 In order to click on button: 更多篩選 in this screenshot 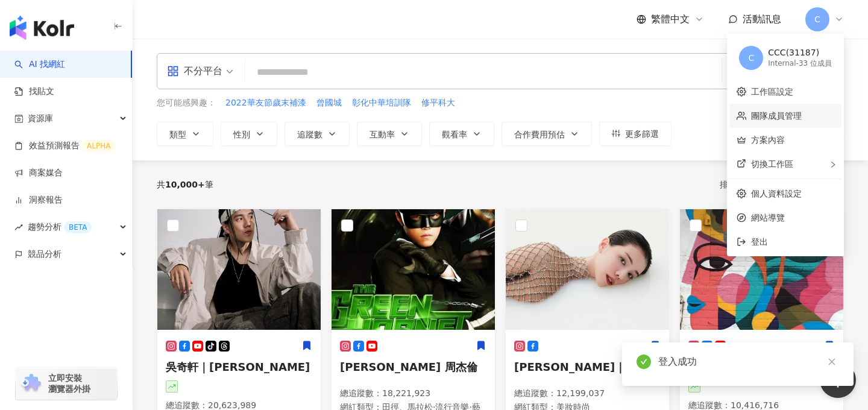, I will do `click(636, 134)`.